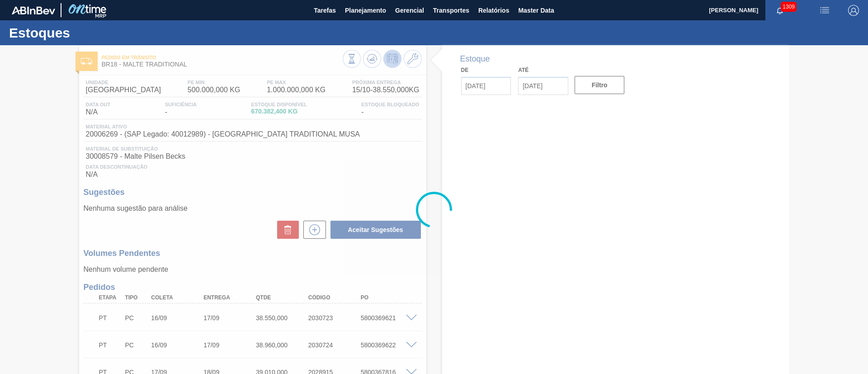 The width and height of the screenshot is (868, 374). I want to click on img: userActions, so click(824, 11).